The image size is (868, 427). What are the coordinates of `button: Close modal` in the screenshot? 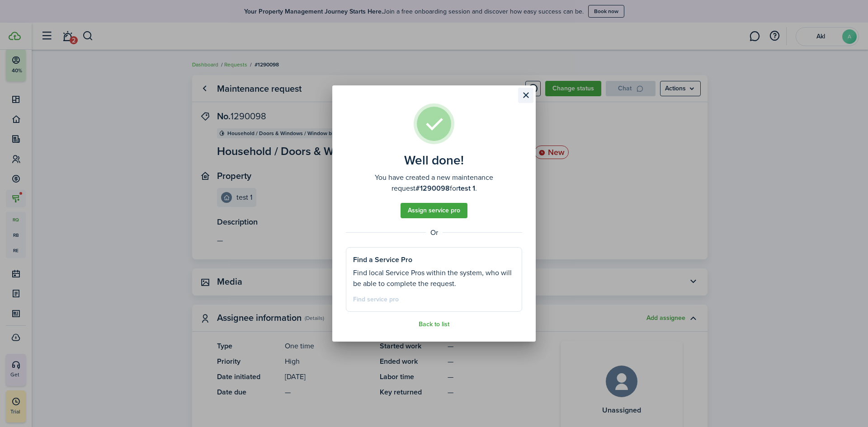 It's located at (526, 95).